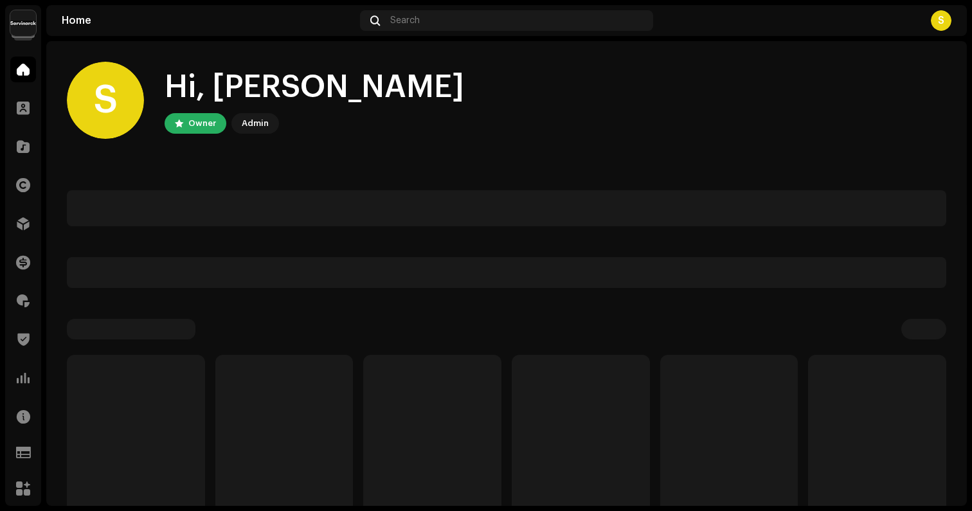 The image size is (972, 511). What do you see at coordinates (23, 23) in the screenshot?
I see `img: 537129df-5630-4d26-89eb-56d9d044d4fa` at bounding box center [23, 23].